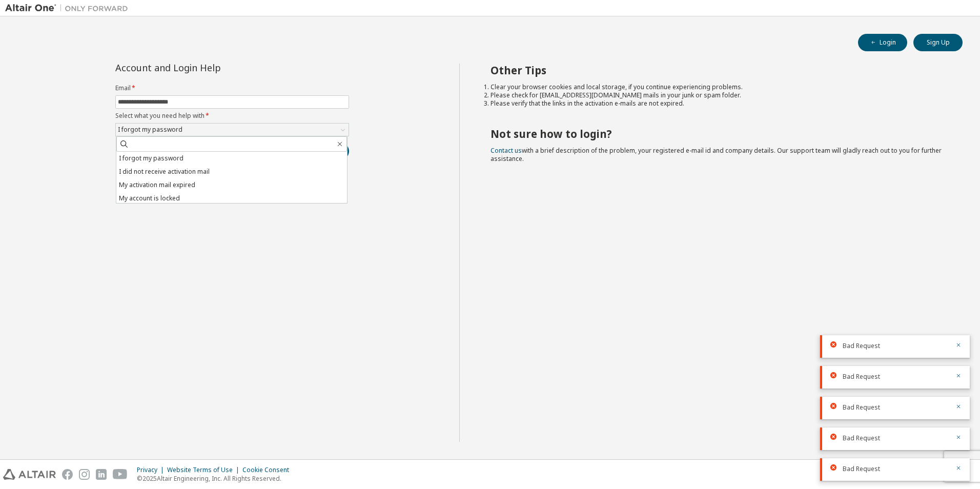 The height and width of the screenshot is (489, 980). Describe the element at coordinates (101, 474) in the screenshot. I see `img: linkedin.svg` at that location.